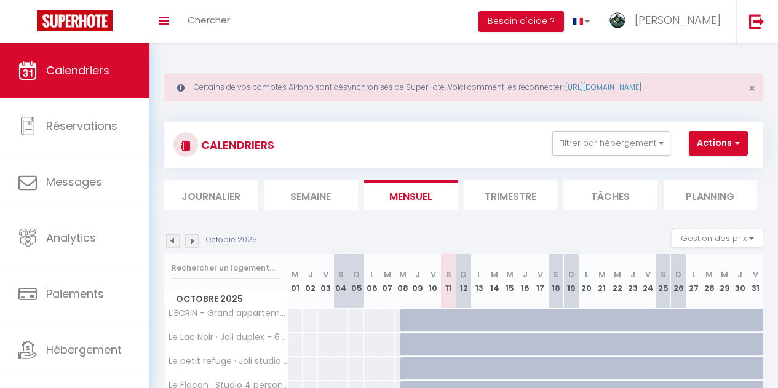 Image resolution: width=778 pixels, height=388 pixels. I want to click on span: Calendriers, so click(77, 70).